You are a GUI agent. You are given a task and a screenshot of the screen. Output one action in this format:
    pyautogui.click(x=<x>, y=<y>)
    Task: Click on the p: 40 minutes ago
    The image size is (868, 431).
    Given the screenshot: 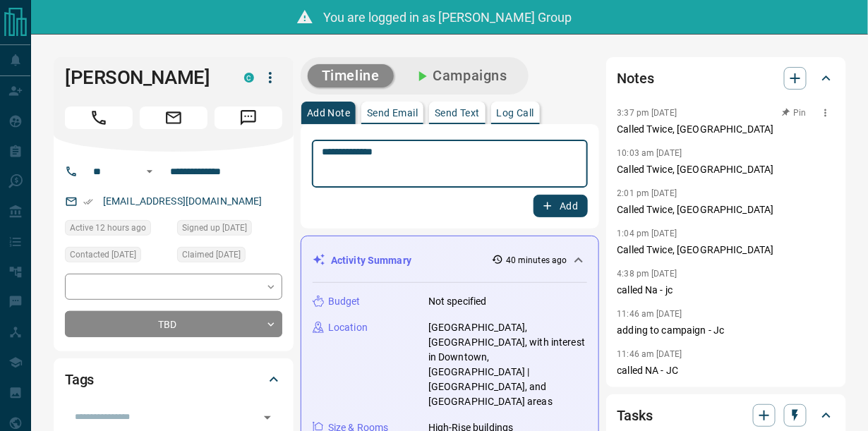 What is the action you would take?
    pyautogui.click(x=536, y=260)
    